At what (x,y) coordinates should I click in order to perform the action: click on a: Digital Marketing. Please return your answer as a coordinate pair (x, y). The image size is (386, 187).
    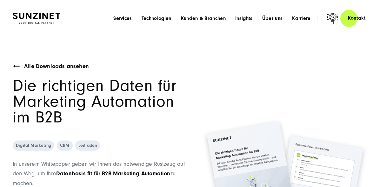
    Looking at the image, I should click on (33, 146).